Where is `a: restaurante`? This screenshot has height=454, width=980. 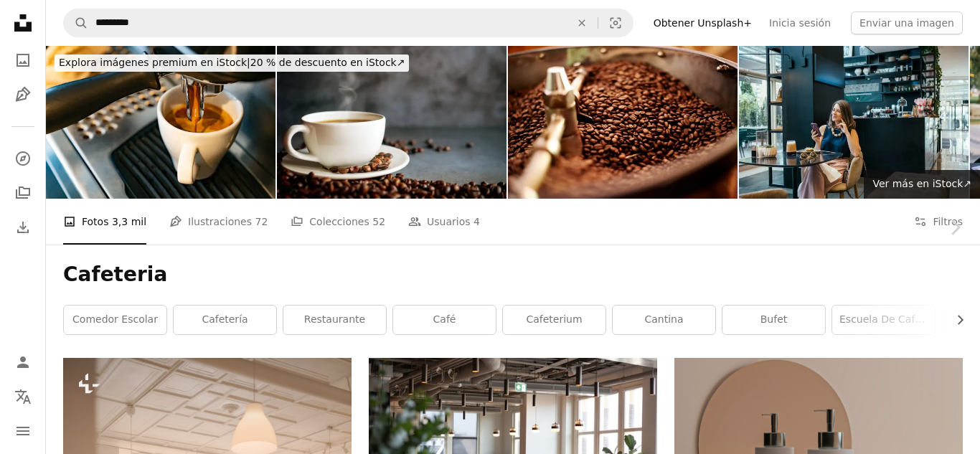
a: restaurante is located at coordinates (334, 319).